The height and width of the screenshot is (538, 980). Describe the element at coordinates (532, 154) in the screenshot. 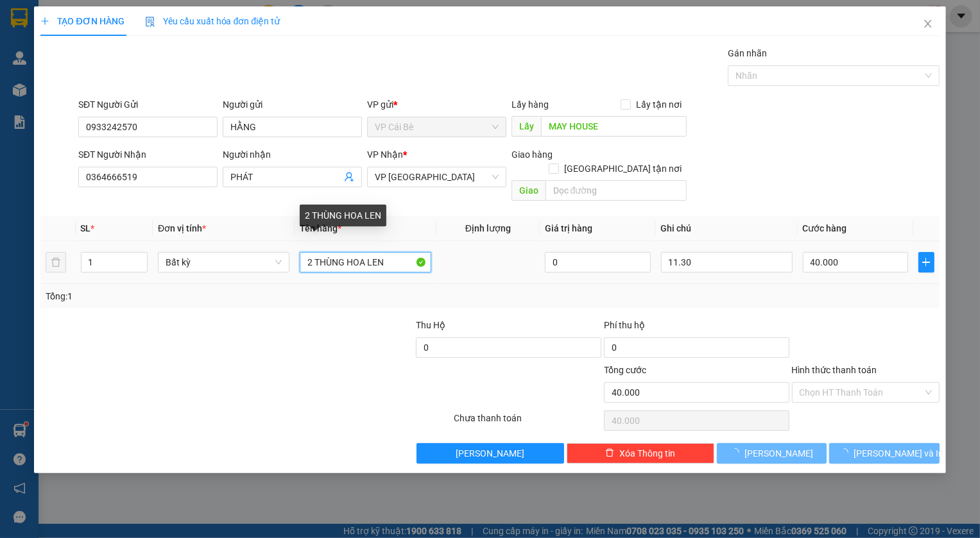

I see `span: Giao hàng` at that location.